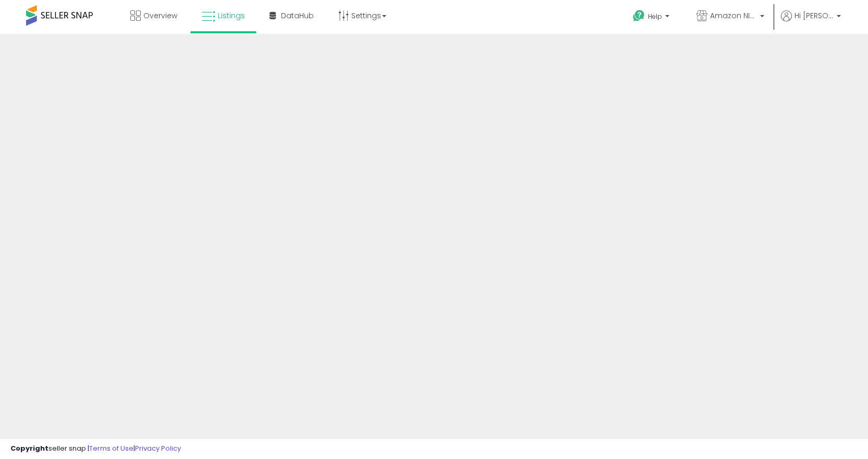  What do you see at coordinates (639, 16) in the screenshot?
I see `i: Get Help` at bounding box center [639, 16].